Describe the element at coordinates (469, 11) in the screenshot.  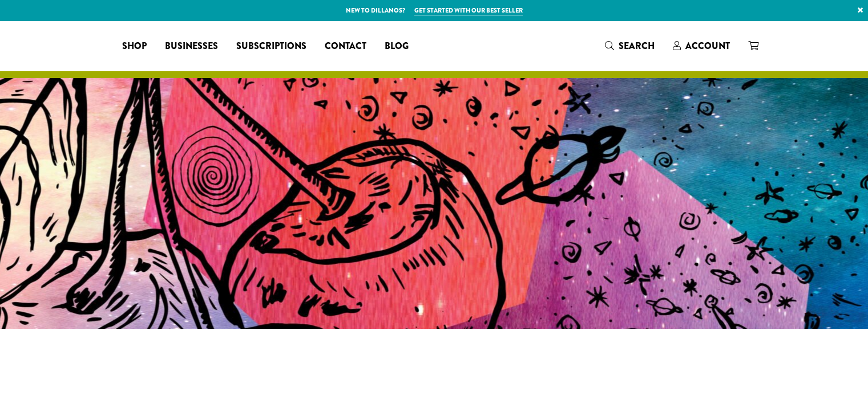
I see `a: Get started with our best seller` at that location.